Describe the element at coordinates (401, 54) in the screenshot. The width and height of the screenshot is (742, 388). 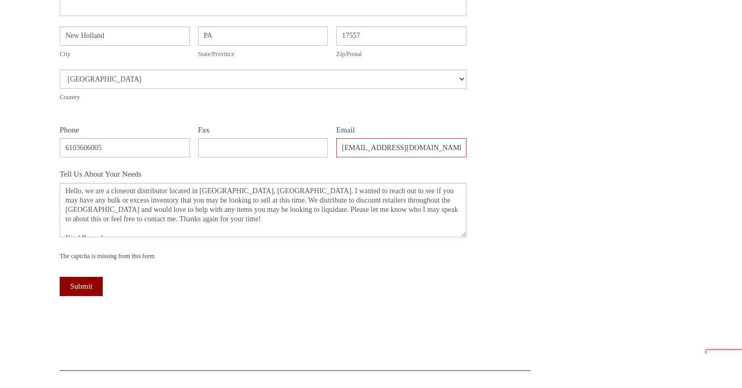
I see `div: Zip/Postal` at that location.